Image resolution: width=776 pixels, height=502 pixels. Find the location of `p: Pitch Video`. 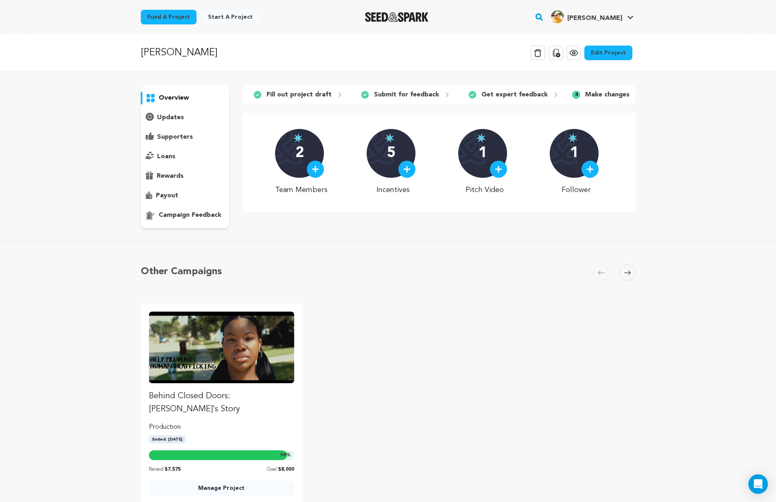

p: Pitch Video is located at coordinates (484, 190).